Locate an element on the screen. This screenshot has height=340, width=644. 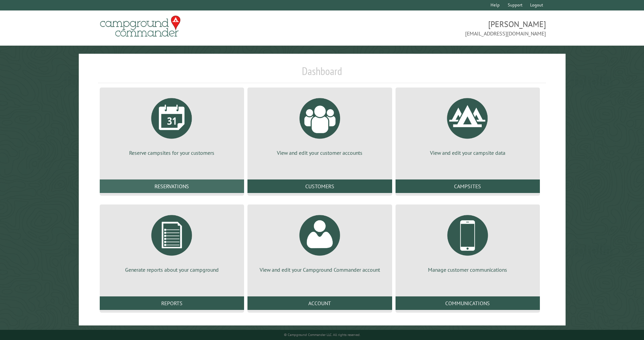
p: Generate reports about your campground is located at coordinates (172, 270).